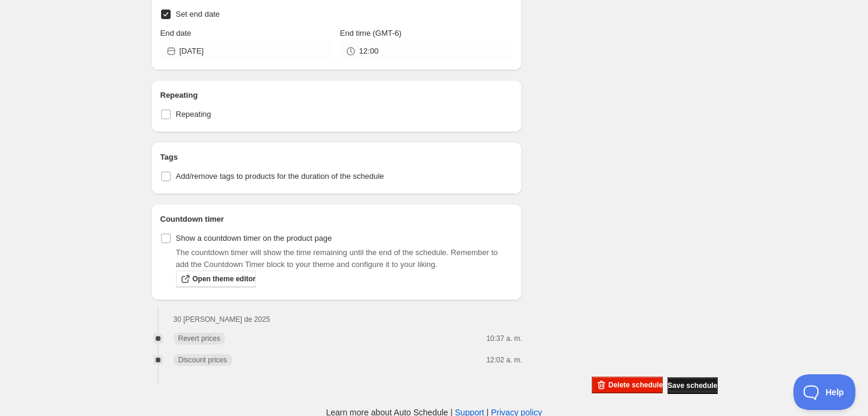 This screenshot has width=868, height=416. Describe the element at coordinates (176, 32) in the screenshot. I see `span: End date` at that location.